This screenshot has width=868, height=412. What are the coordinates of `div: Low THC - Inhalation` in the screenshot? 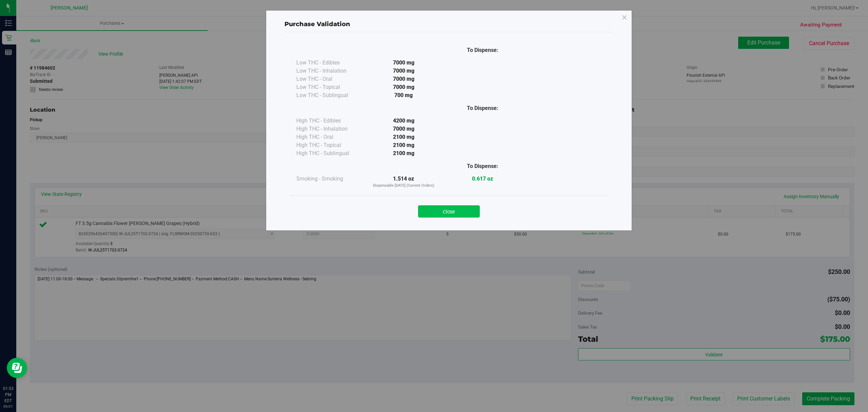 It's located at (331, 71).